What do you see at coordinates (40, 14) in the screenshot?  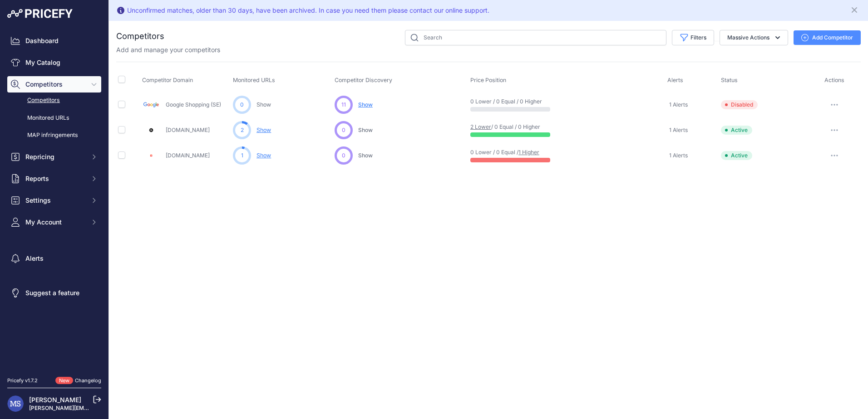 I see `img: Pricefy Logo` at bounding box center [40, 14].